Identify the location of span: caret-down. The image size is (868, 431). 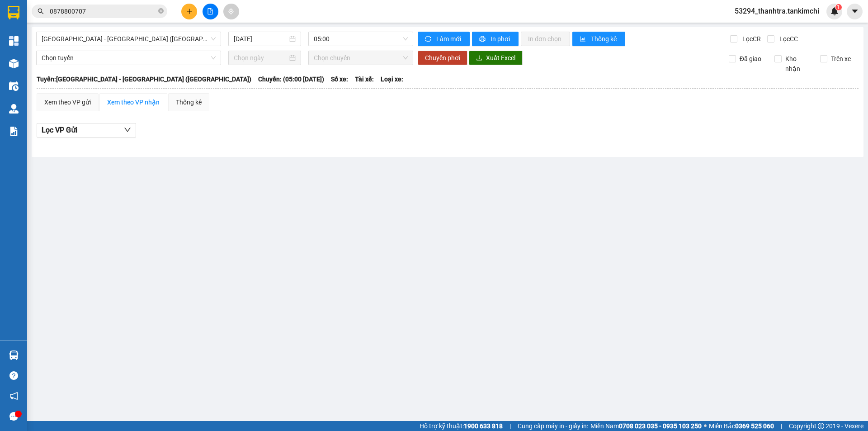
(855, 11).